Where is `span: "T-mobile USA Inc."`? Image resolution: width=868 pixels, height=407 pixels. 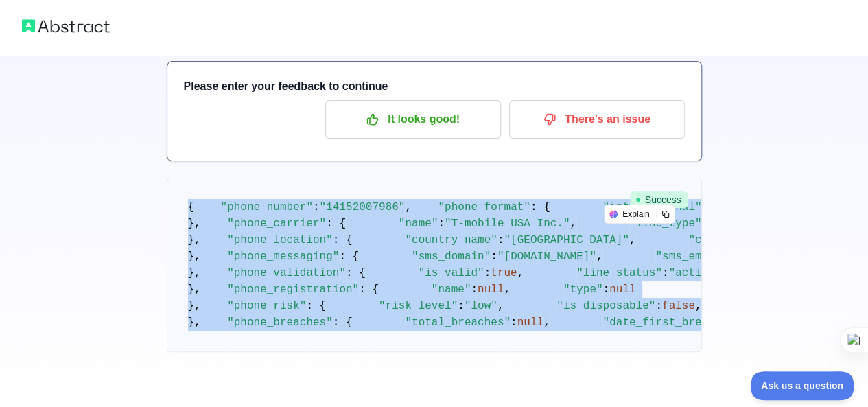 span: "T-mobile USA Inc." is located at coordinates (507, 224).